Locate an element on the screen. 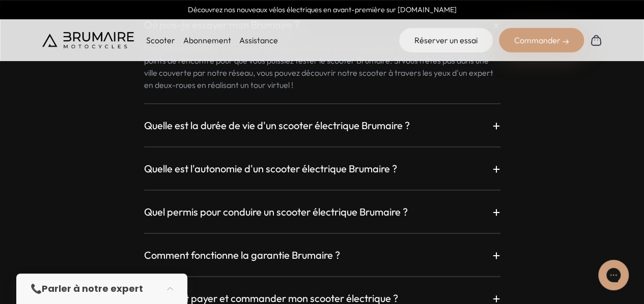 The height and width of the screenshot is (304, 644). a: Abonnement is located at coordinates (207, 40).